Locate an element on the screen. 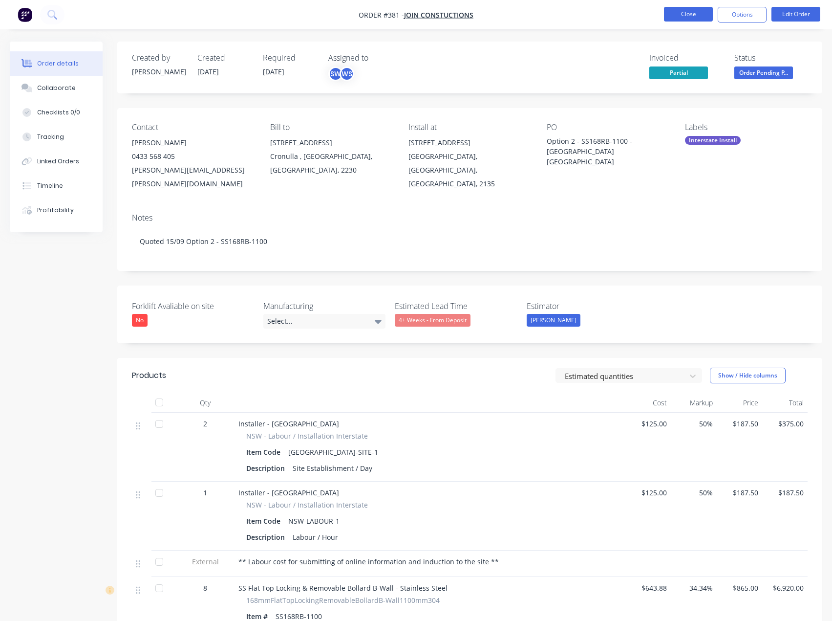 Image resolution: width=832 pixels, height=621 pixels. div: Required is located at coordinates (290, 58).